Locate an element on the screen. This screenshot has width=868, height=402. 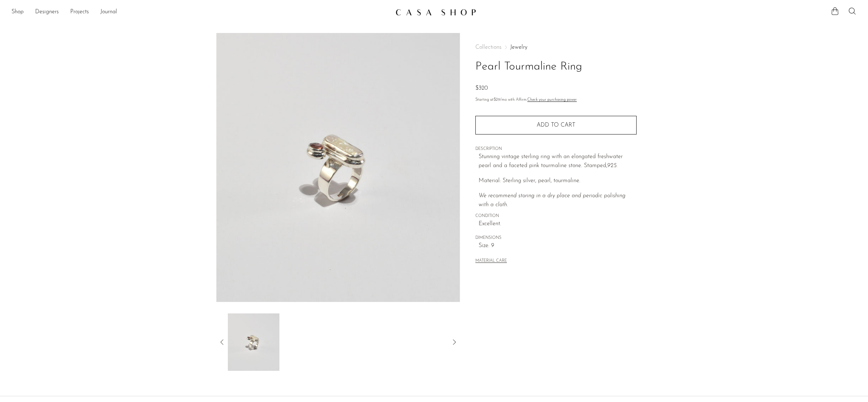
span: $320 is located at coordinates (481, 88).